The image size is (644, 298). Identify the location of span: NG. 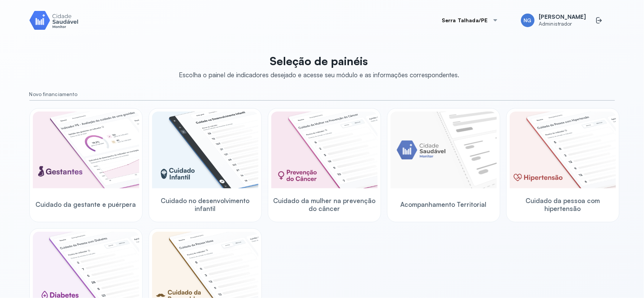
(527, 20).